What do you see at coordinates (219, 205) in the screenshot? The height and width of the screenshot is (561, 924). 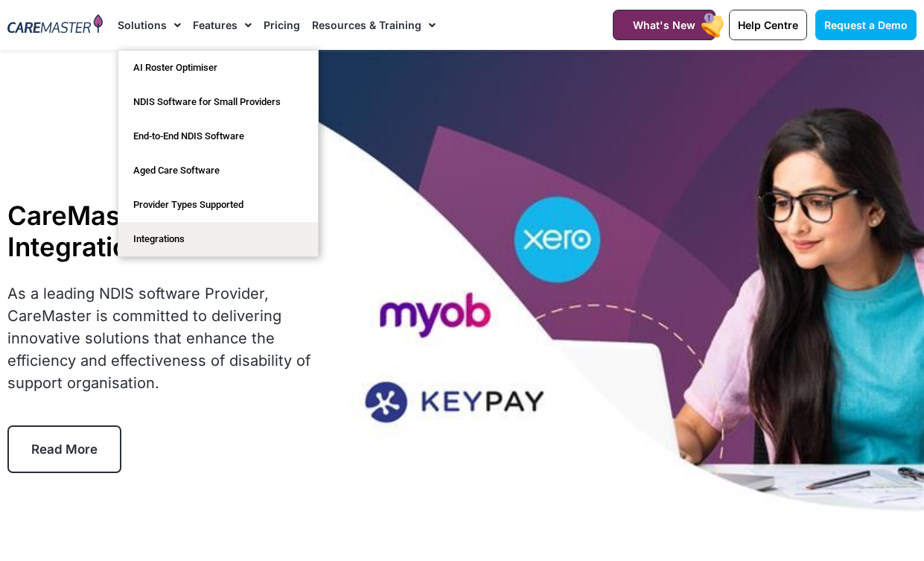 I see `a: Provider Types Supported` at bounding box center [219, 205].